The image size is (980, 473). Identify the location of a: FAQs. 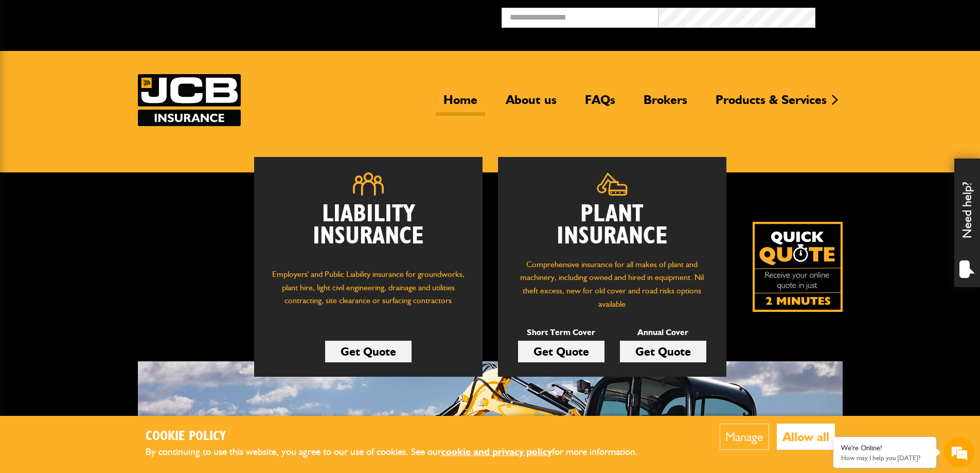
(600, 104).